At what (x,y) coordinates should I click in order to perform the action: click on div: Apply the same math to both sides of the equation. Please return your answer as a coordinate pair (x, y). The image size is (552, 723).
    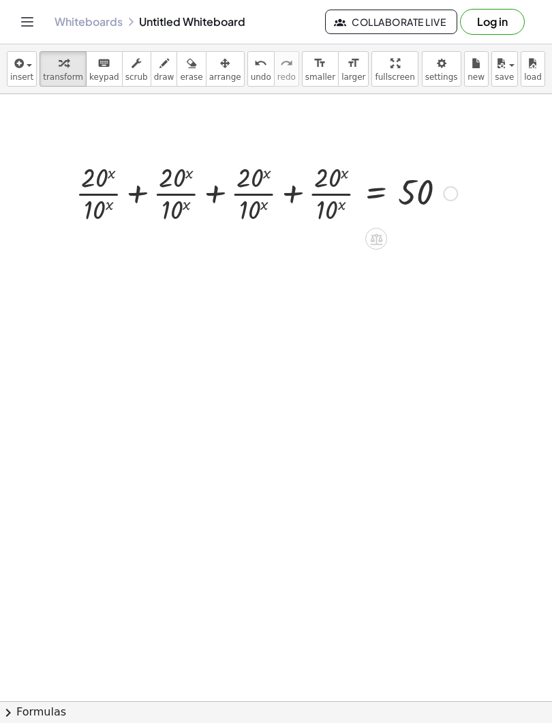
    Looking at the image, I should click on (376, 239).